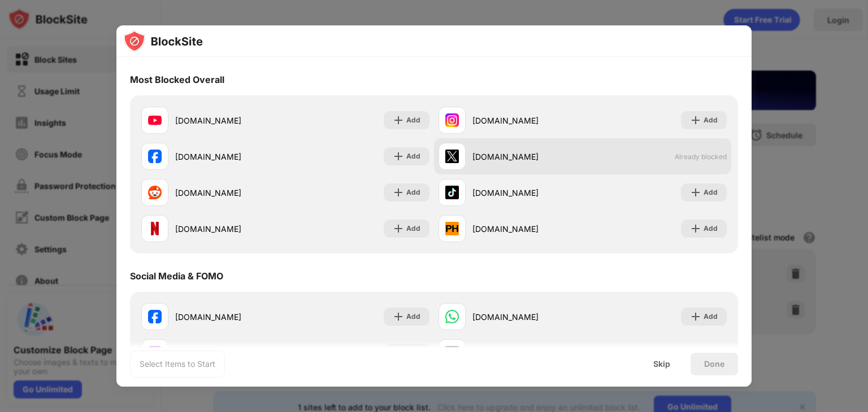 Image resolution: width=868 pixels, height=412 pixels. Describe the element at coordinates (163, 41) in the screenshot. I see `img: logo-blocksite.svg` at that location.